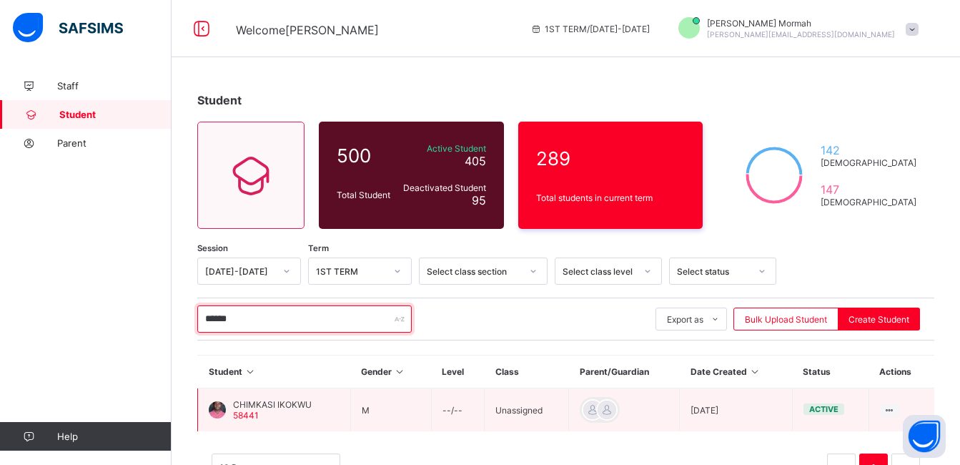 The width and height of the screenshot is (960, 465). I want to click on div: Total Student, so click(365, 194).